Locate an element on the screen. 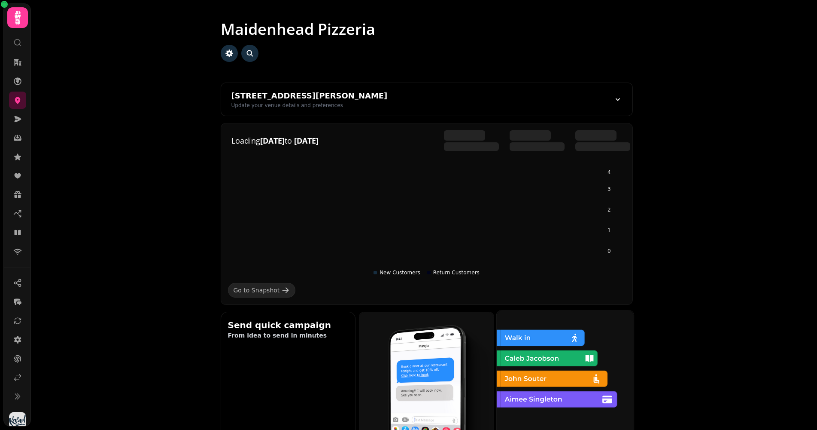 The height and width of the screenshot is (430, 817). img: User avatar is located at coordinates (18, 420).